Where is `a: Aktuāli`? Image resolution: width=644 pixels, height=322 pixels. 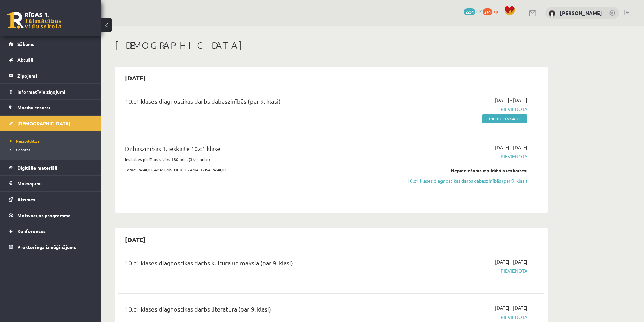 a: Aktuāli is located at coordinates (50, 60).